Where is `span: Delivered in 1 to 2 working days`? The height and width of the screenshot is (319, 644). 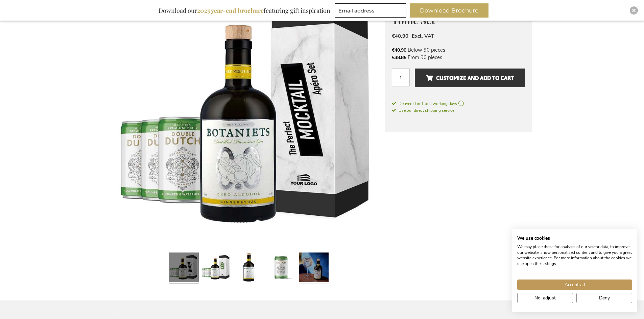
span: Delivered in 1 to 2 working days is located at coordinates (458, 104).